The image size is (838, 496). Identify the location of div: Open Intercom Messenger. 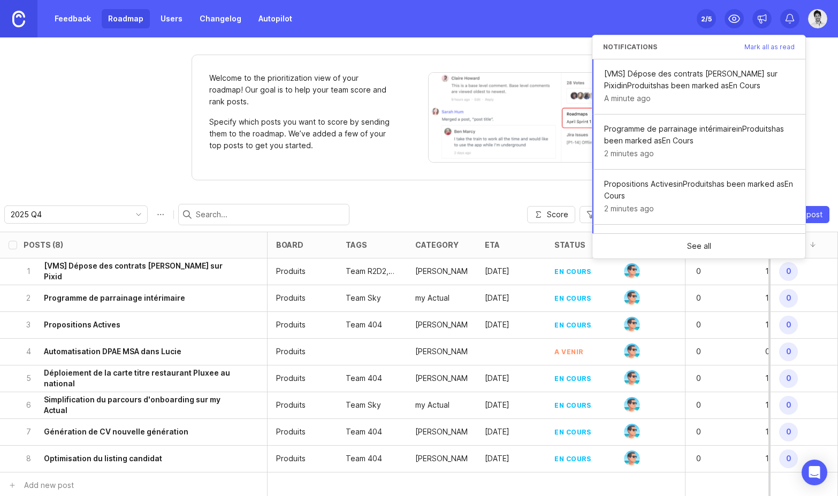
(814, 473).